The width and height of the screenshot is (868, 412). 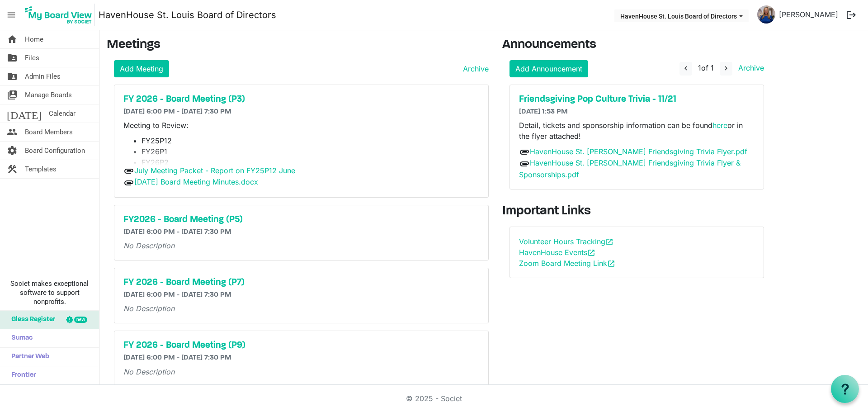 What do you see at coordinates (727, 68) in the screenshot?
I see `span: navigate_next` at bounding box center [727, 68].